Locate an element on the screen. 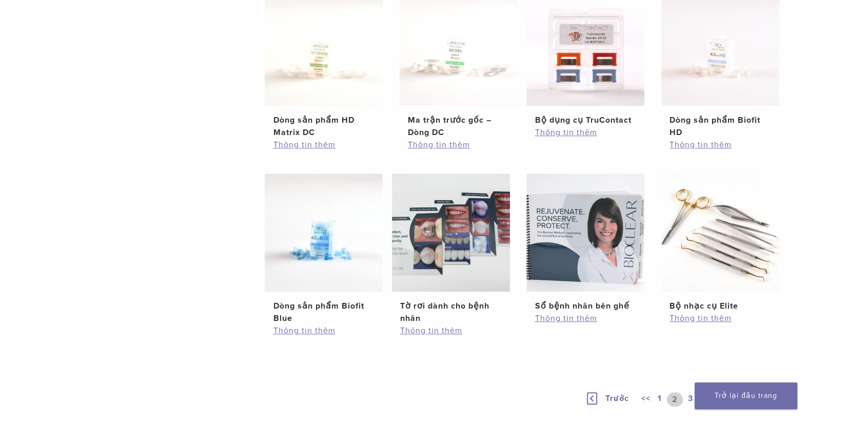 This screenshot has width=867, height=421. img: Bộ nhạc cụ Elite is located at coordinates (721, 232).